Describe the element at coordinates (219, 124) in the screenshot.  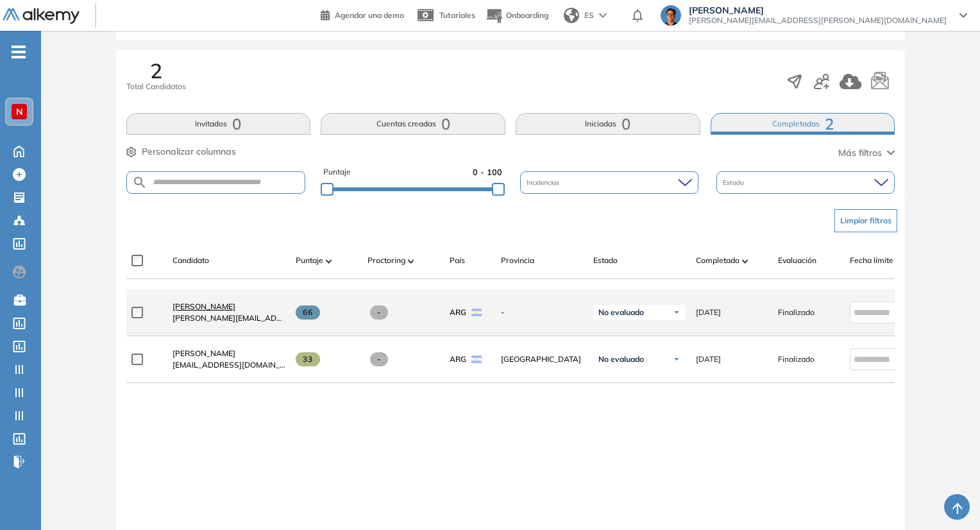
I see `button: Invitados0` at that location.